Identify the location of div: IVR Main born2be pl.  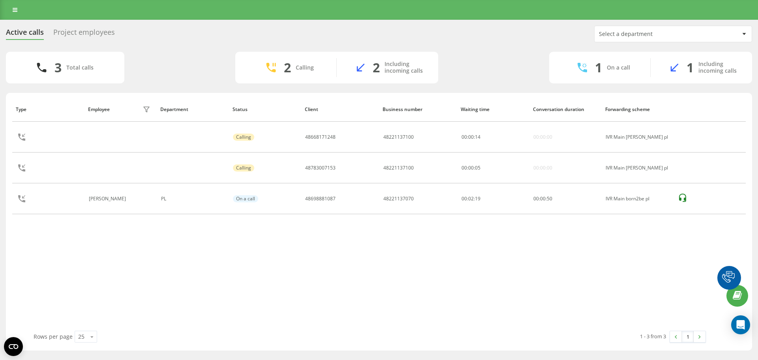
(637, 199).